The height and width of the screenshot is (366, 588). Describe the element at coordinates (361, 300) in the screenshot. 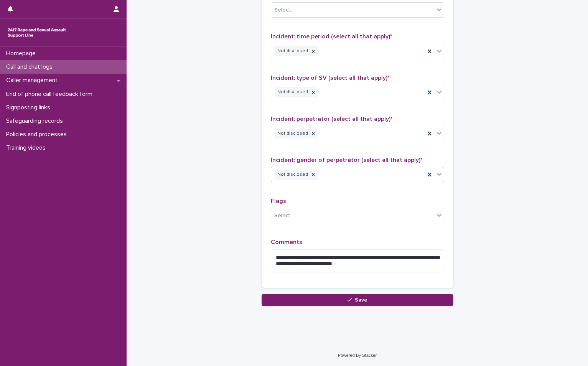

I see `span: Save` at that location.